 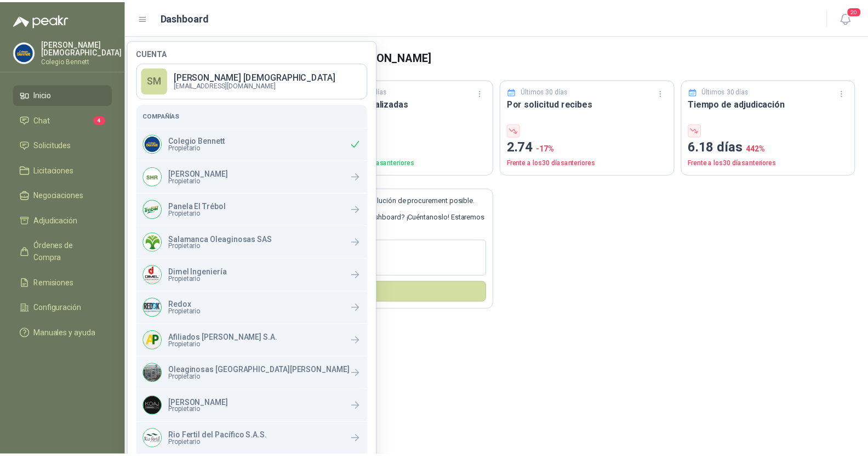 I want to click on a: Órdenes de Compra, so click(x=63, y=252).